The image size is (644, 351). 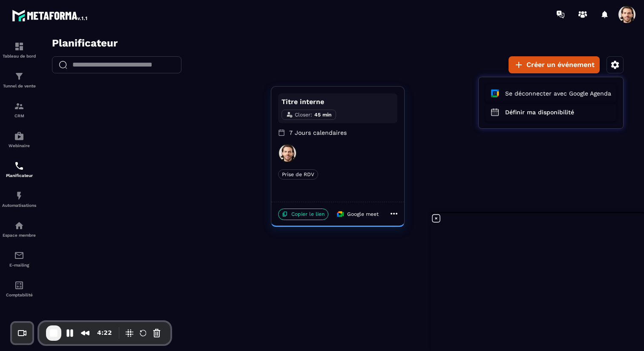 What do you see at coordinates (19, 166) in the screenshot?
I see `img: scheduler` at bounding box center [19, 166].